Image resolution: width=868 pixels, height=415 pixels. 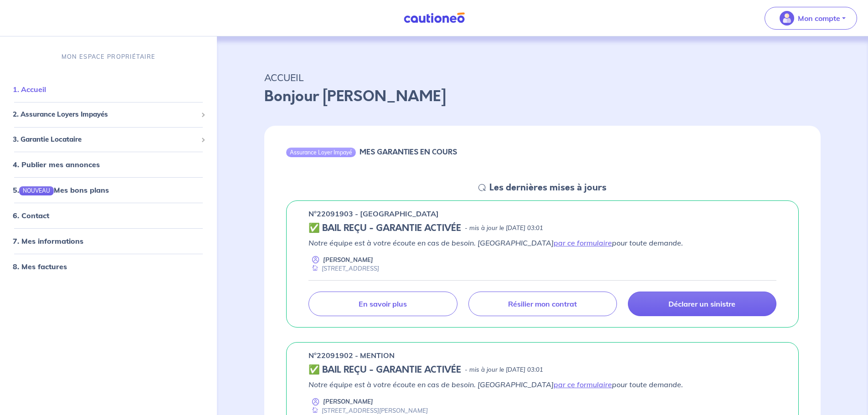 I want to click on a: En savoir plus, so click(x=383, y=304).